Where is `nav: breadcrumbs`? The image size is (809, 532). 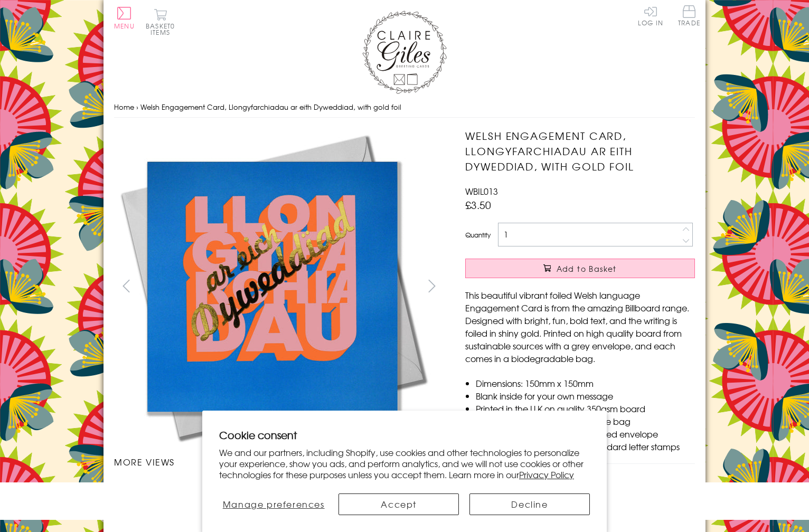
nav: breadcrumbs is located at coordinates (404, 107).